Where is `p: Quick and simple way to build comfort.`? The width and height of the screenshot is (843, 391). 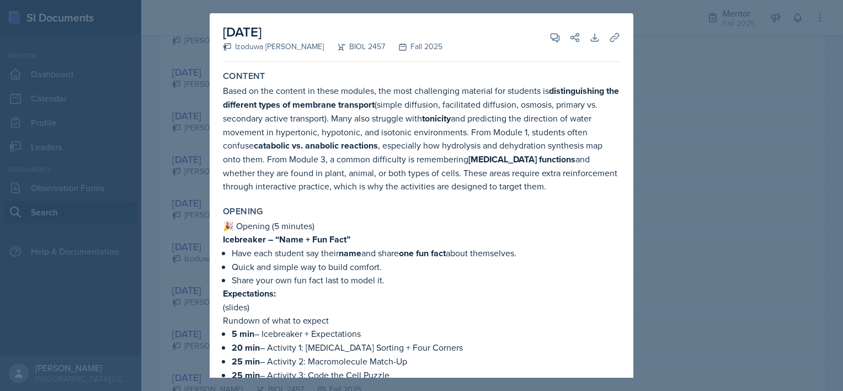 p: Quick and simple way to build comfort. is located at coordinates (426, 267).